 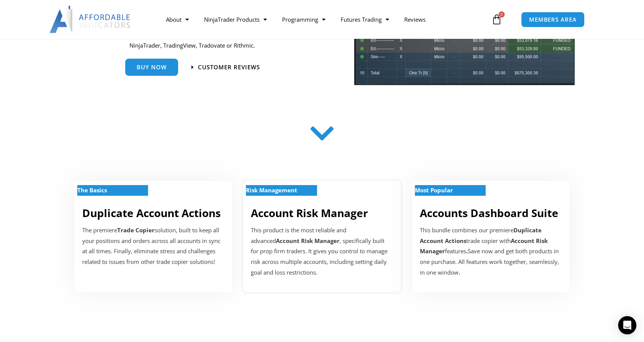 I want to click on img: LogoAI | Affordable Indicators – NinjaTrader, so click(x=90, y=19).